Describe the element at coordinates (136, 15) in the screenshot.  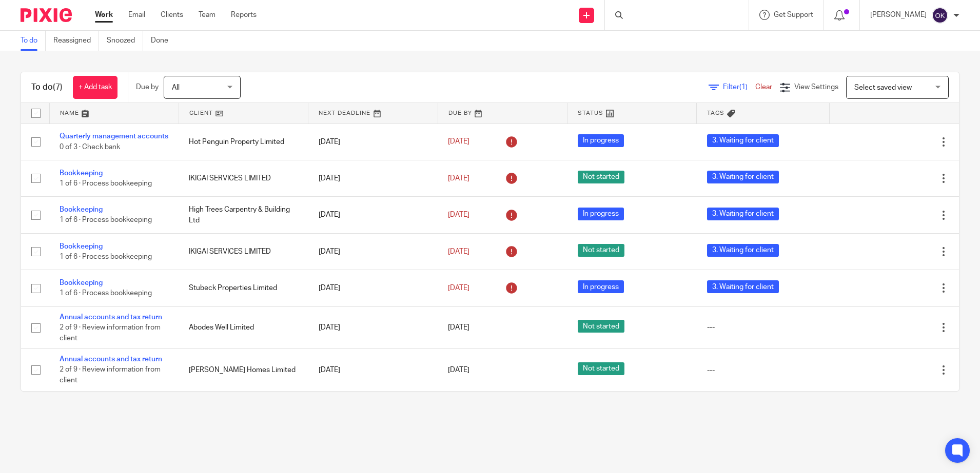
I see `a: Email` at that location.